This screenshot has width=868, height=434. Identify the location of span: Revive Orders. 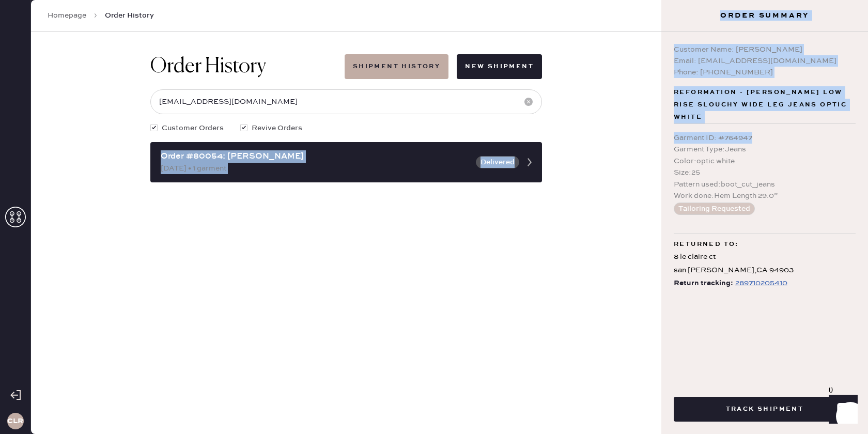
(277, 128).